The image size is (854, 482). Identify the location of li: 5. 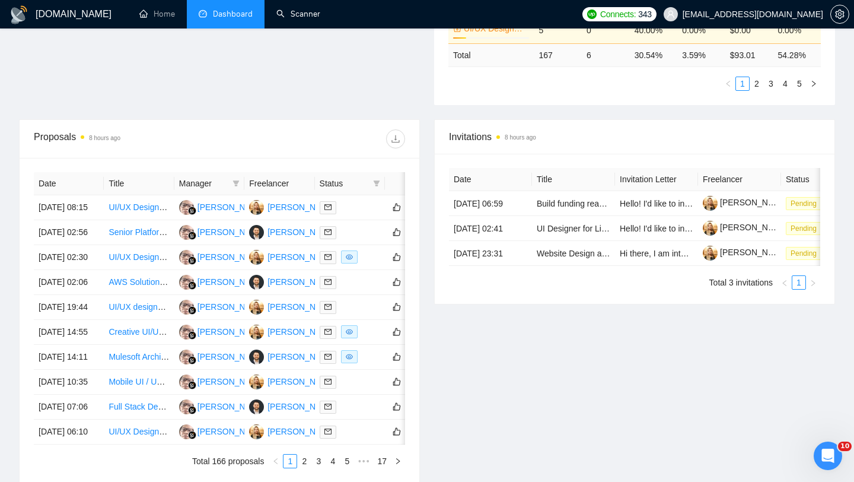
(347, 461).